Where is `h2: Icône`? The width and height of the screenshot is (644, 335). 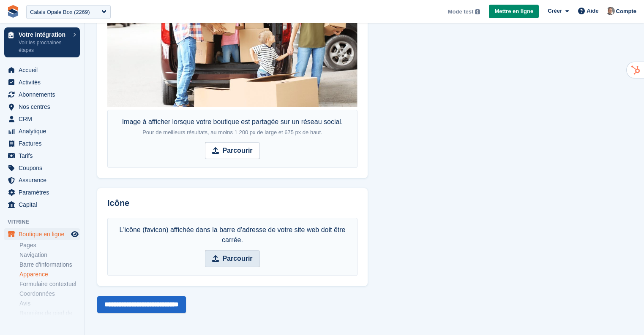 h2: Icône is located at coordinates (232, 203).